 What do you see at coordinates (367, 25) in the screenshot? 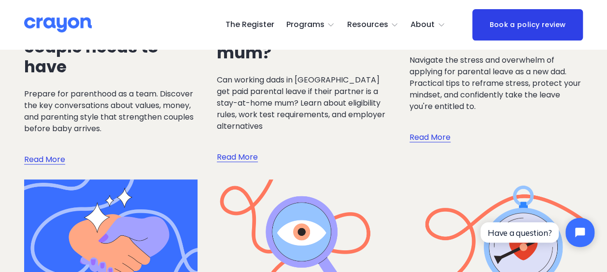
I see `span: Resources` at bounding box center [367, 25].